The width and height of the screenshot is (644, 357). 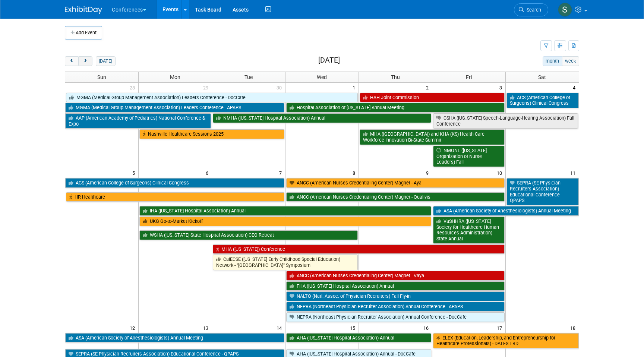 What do you see at coordinates (395, 296) in the screenshot?
I see `a: NALTO (Natl. Assoc. of Physician Recruiters) Fall Fly-in` at bounding box center [395, 296].